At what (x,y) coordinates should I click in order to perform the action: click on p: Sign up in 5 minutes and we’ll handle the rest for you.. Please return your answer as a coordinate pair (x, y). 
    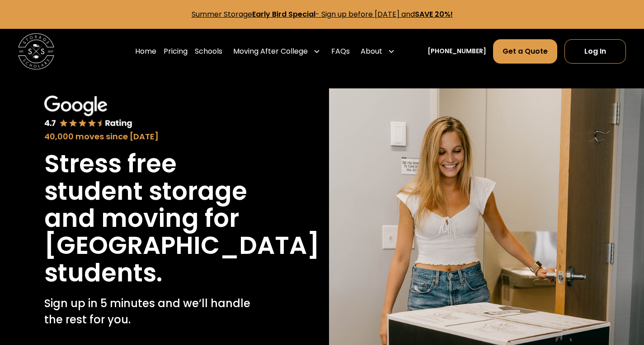
    Looking at the image, I should click on (158, 312).